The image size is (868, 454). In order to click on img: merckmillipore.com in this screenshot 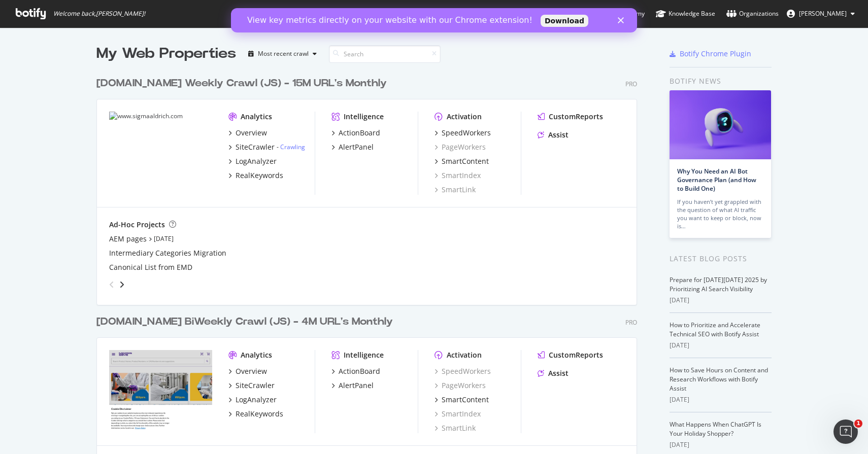, I will do `click(161, 392)`.